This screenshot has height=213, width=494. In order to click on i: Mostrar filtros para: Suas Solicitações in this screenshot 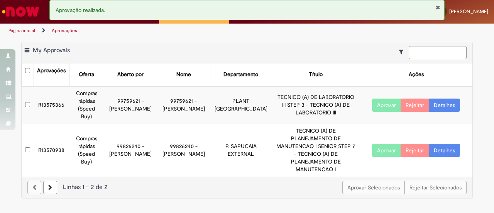, I will do `click(403, 52)`.